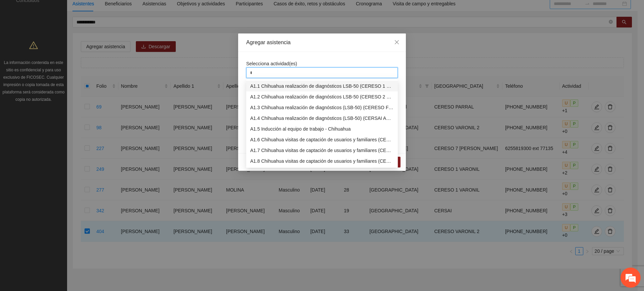  What do you see at coordinates (322, 86) in the screenshot?
I see `div: A1.1 Chihuahua realización de diagnósticos LSB-50 (CERESO 1 VARONIL)` at bounding box center [322, 86].